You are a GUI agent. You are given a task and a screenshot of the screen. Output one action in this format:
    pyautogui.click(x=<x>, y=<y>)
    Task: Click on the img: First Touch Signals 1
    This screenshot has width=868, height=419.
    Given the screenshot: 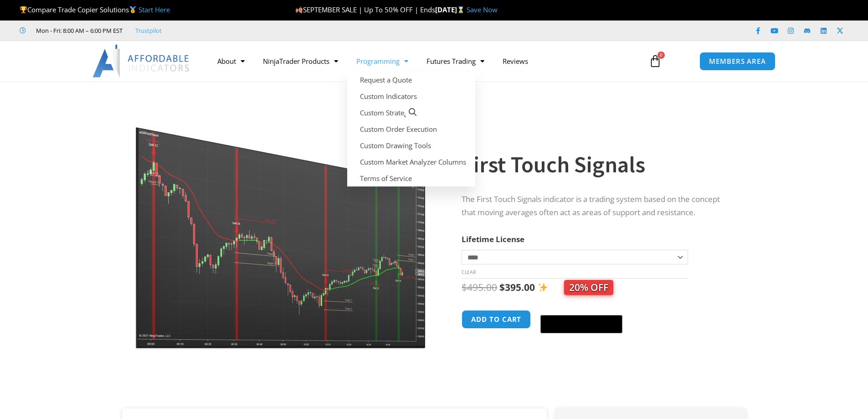 What is the action you would take?
    pyautogui.click(x=281, y=223)
    